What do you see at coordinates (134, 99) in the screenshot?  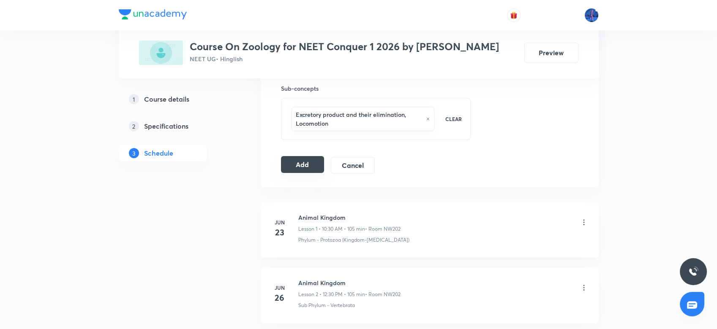 I see `p: 1` at bounding box center [134, 99].